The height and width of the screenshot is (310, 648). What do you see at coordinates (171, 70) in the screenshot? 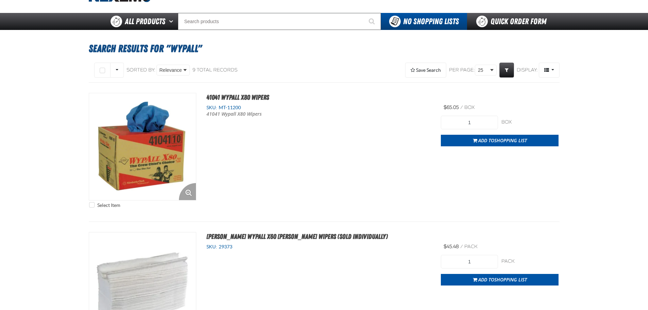
I see `span: Relevance` at bounding box center [171, 70].